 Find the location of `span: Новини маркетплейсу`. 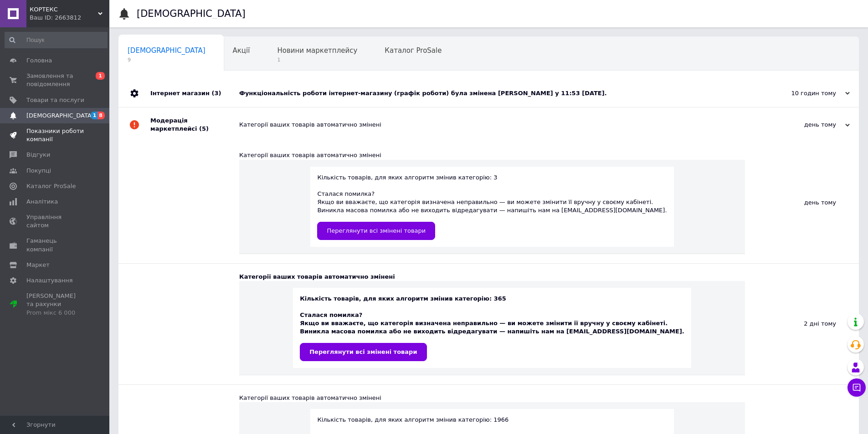

span: Новини маркетплейсу is located at coordinates (317, 51).